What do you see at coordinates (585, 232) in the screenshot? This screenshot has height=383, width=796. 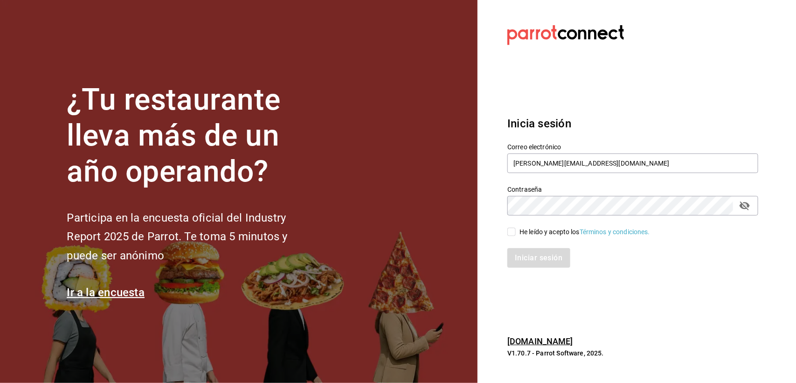 I see `div: He leído y acepto los` at bounding box center [585, 232].